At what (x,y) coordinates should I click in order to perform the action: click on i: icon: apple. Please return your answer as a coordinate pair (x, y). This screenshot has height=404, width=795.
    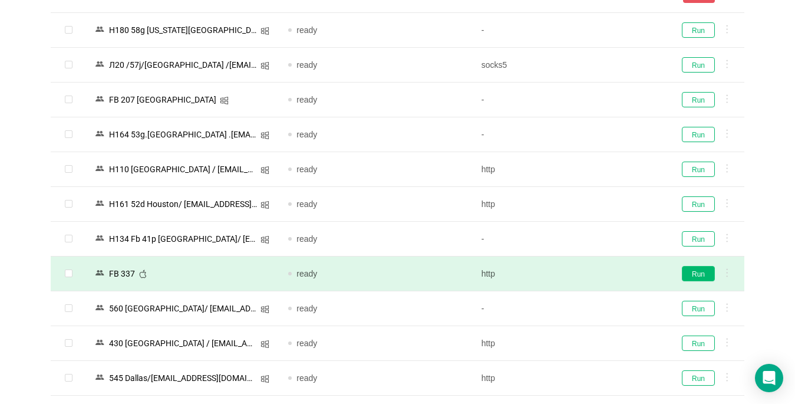
    Looking at the image, I should click on (143, 273).